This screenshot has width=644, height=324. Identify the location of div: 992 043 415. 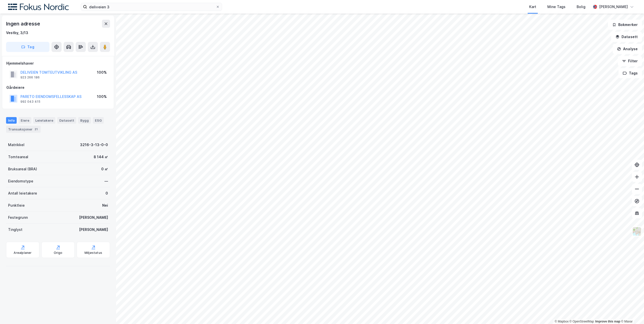
(30, 102).